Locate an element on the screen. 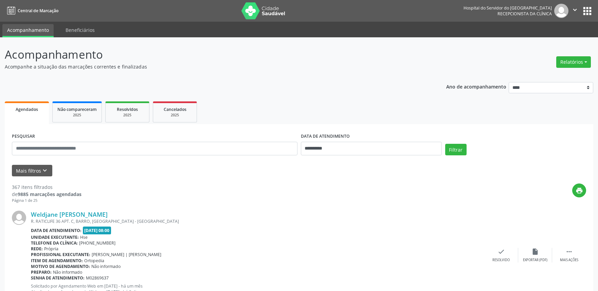  a: Acompanhamento is located at coordinates (28, 31).